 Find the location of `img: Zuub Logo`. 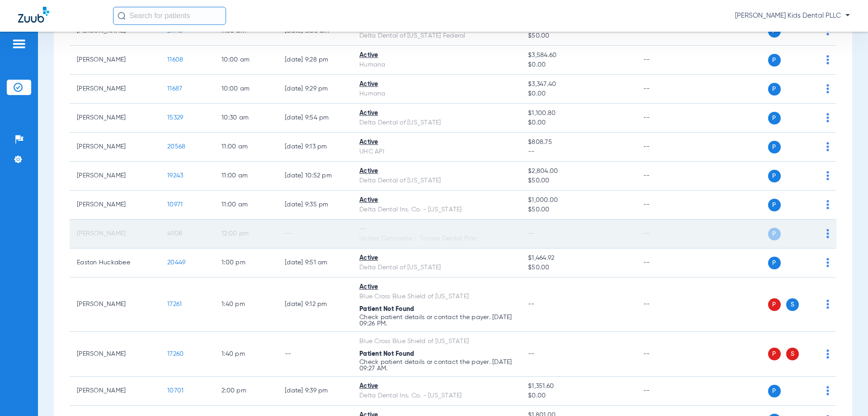

img: Zuub Logo is located at coordinates (33, 15).